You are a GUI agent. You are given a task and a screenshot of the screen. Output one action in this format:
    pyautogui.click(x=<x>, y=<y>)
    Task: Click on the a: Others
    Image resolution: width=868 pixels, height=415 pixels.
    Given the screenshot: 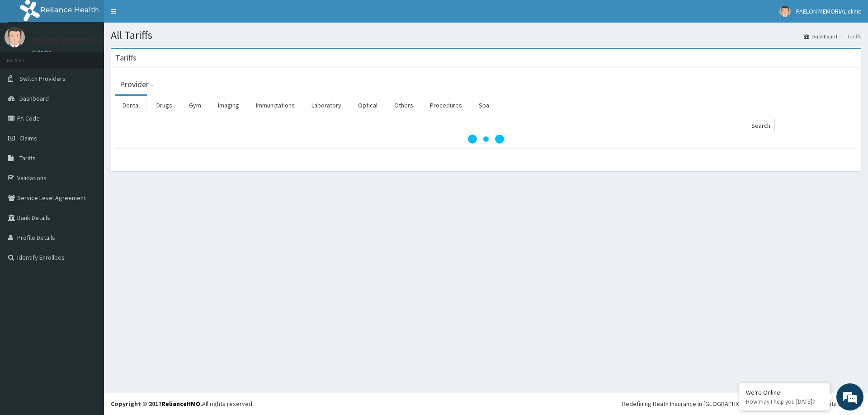 What is the action you would take?
    pyautogui.click(x=404, y=105)
    